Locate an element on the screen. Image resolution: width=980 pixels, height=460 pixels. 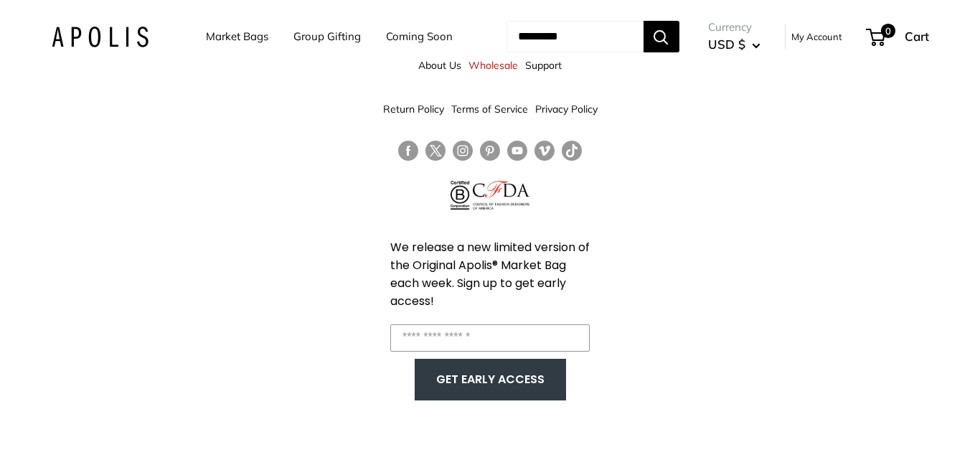
a: 0 Cart is located at coordinates (898, 37).